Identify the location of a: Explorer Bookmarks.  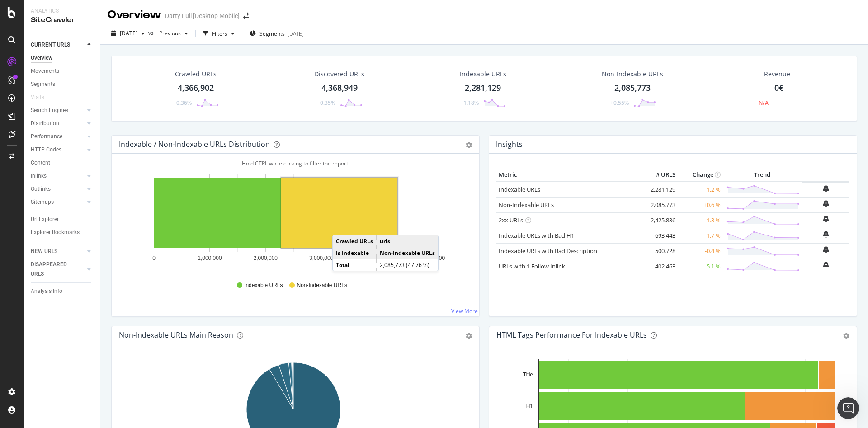
(62, 232).